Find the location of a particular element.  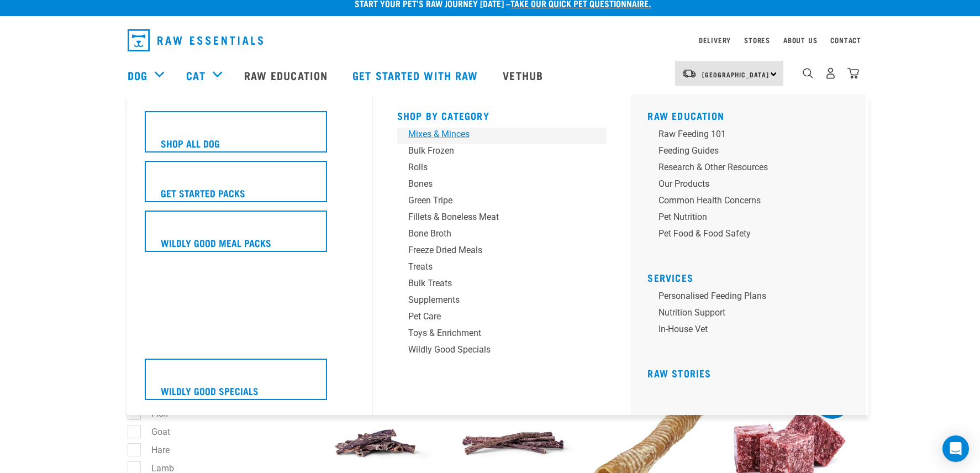

a: Feeding Guides is located at coordinates (752, 152).